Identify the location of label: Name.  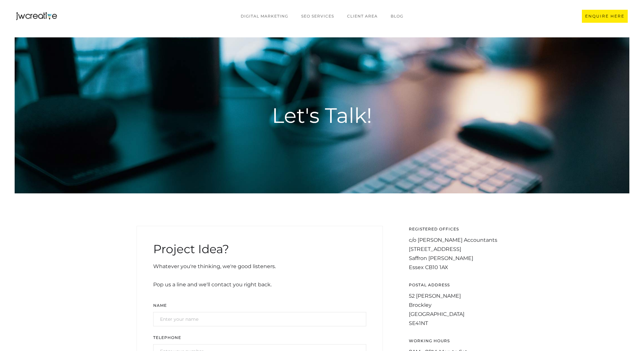
(259, 306).